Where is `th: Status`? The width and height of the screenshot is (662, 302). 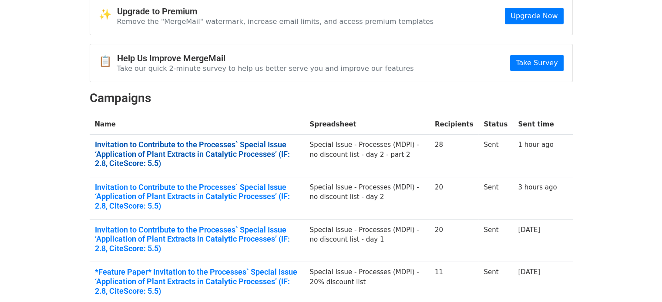
th: Status is located at coordinates (495, 124).